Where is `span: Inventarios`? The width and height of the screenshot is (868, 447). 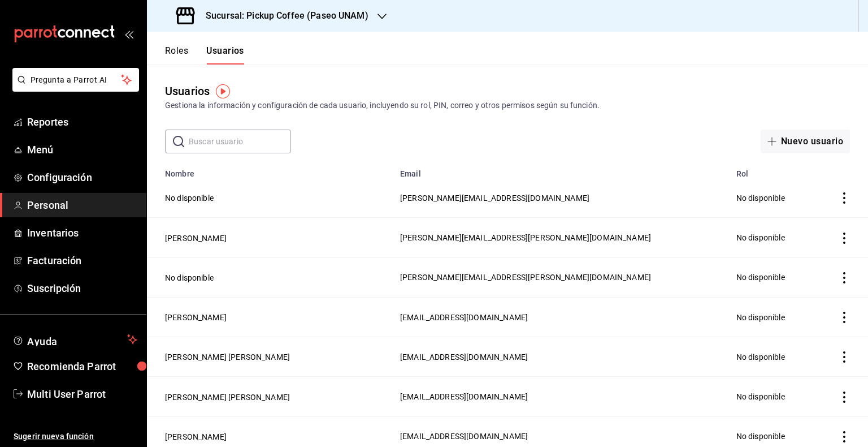 span: Inventarios is located at coordinates (82, 232).